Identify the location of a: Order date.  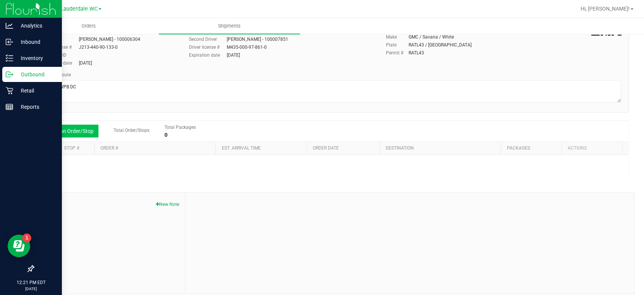
(325, 148).